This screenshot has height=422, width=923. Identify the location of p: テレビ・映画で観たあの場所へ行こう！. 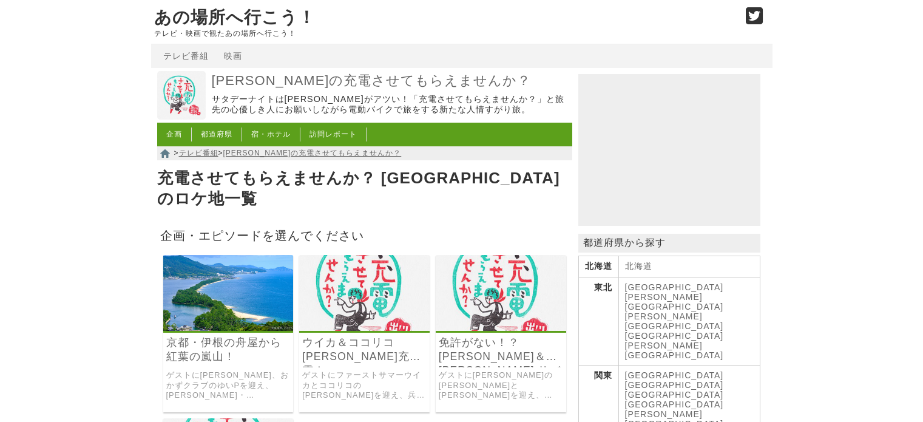
(444, 33).